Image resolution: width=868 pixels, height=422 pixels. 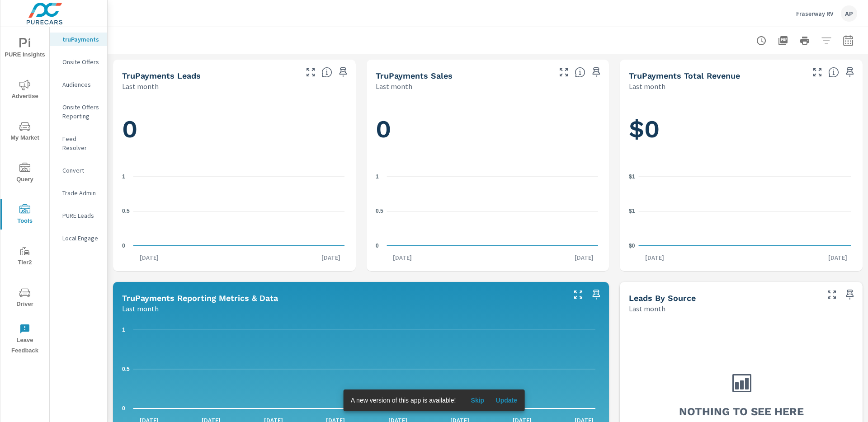 What do you see at coordinates (403, 400) in the screenshot?
I see `span: A new version of this app is available!` at bounding box center [403, 400].